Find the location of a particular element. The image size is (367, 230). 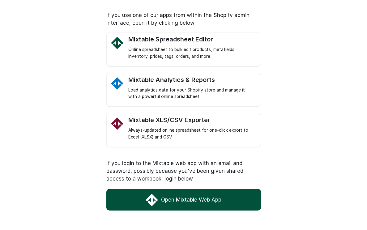

div: Mixtable Analytics & Reports is located at coordinates (192, 80).